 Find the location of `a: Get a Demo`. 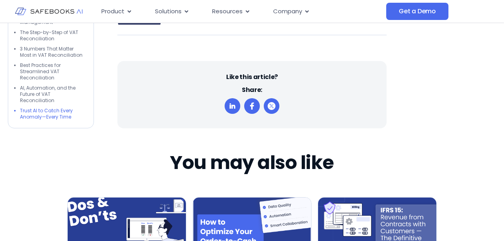

a: Get a Demo is located at coordinates (417, 11).